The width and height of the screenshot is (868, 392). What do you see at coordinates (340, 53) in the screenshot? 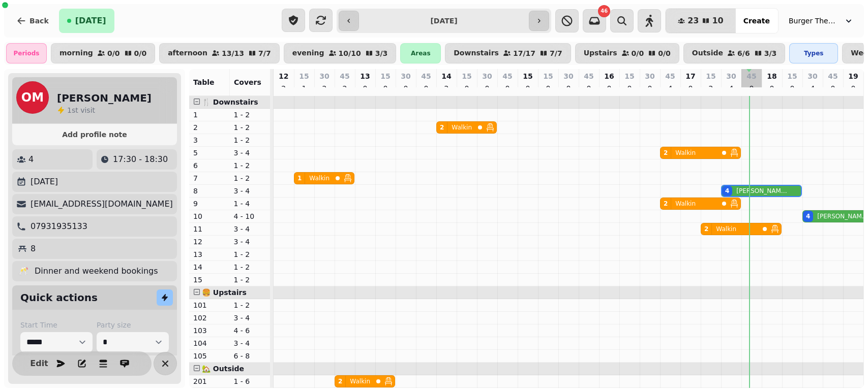
I see `button: evening10/103/3` at bounding box center [340, 53].